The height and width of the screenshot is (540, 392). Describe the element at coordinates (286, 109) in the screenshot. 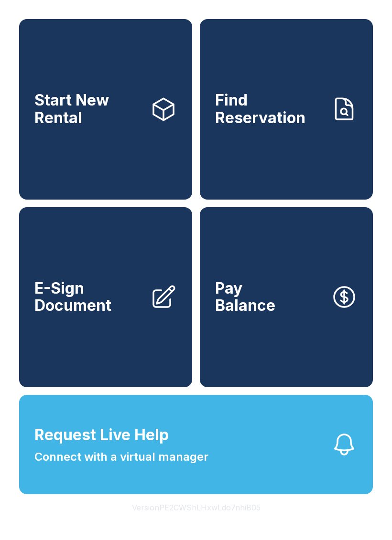

I see `a: Find Reservation` at that location.